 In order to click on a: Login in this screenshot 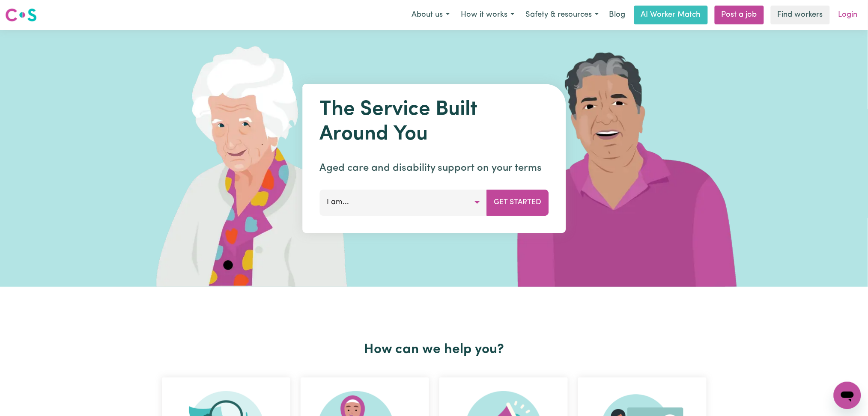, I will do `click(848, 15)`.